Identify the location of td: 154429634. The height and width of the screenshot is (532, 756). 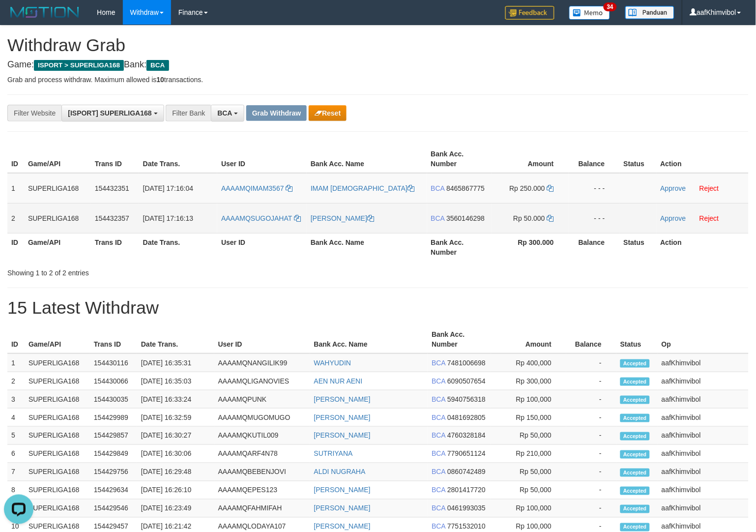
(114, 490).